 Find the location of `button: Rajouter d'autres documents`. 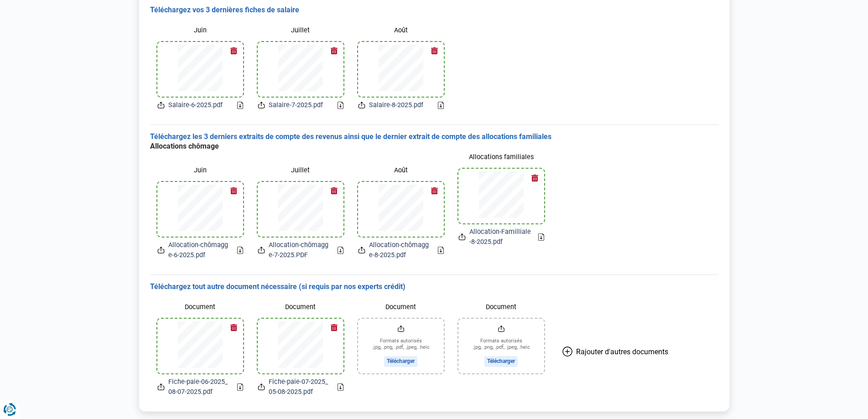

button: Rajouter d'autres documents is located at coordinates (615, 351).